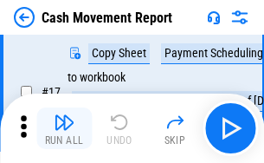 The height and width of the screenshot is (163, 264). What do you see at coordinates (119, 54) in the screenshot?
I see `div: Copy Sheet` at bounding box center [119, 54].